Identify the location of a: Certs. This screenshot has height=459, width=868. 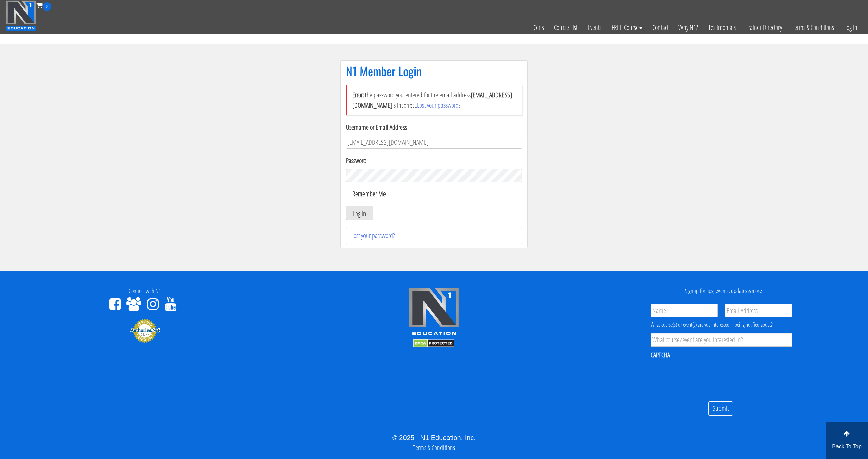
(538, 28).